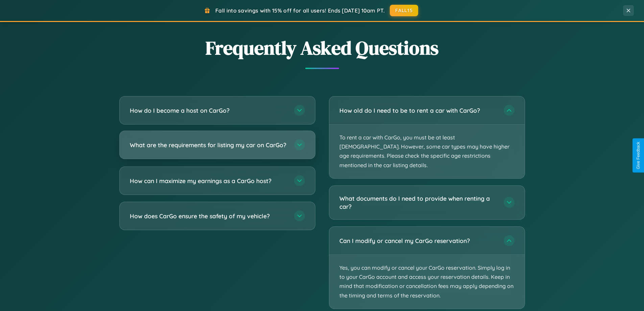 Image resolution: width=644 pixels, height=311 pixels. Describe the element at coordinates (418, 241) in the screenshot. I see `h3: Can I modify or cancel my CarGo reservation?` at that location.